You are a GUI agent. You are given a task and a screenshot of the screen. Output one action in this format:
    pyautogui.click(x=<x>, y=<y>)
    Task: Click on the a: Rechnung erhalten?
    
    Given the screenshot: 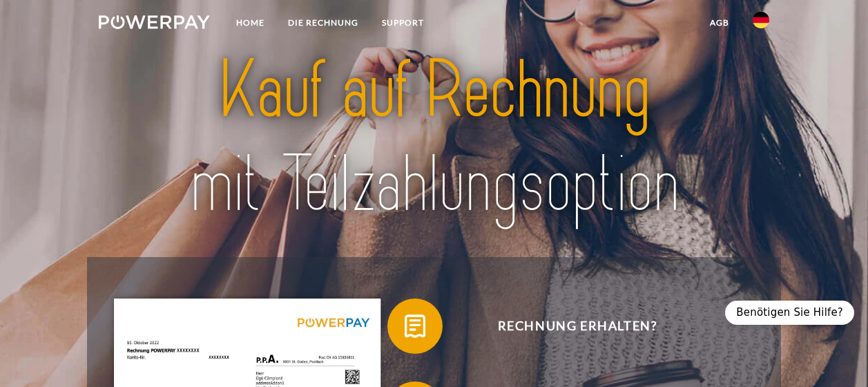 What is the action you would take?
    pyautogui.click(x=567, y=326)
    